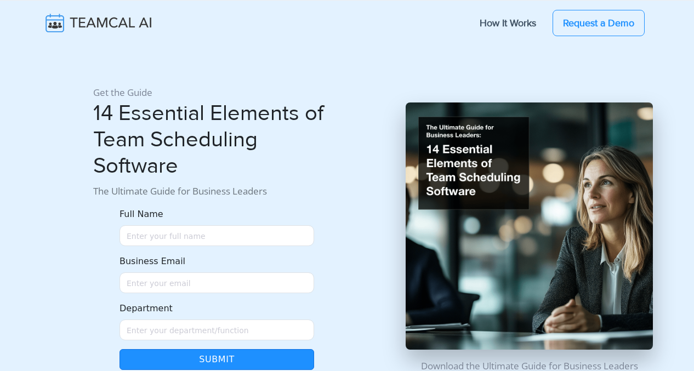  I want to click on input: Enter your email, so click(216, 283).